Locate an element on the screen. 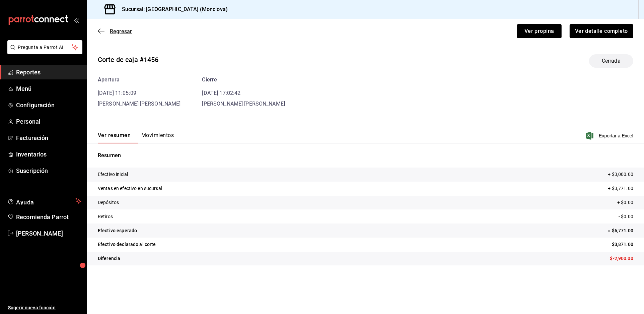 The width and height of the screenshot is (644, 314). button: Exportar a Excel is located at coordinates (610, 135).